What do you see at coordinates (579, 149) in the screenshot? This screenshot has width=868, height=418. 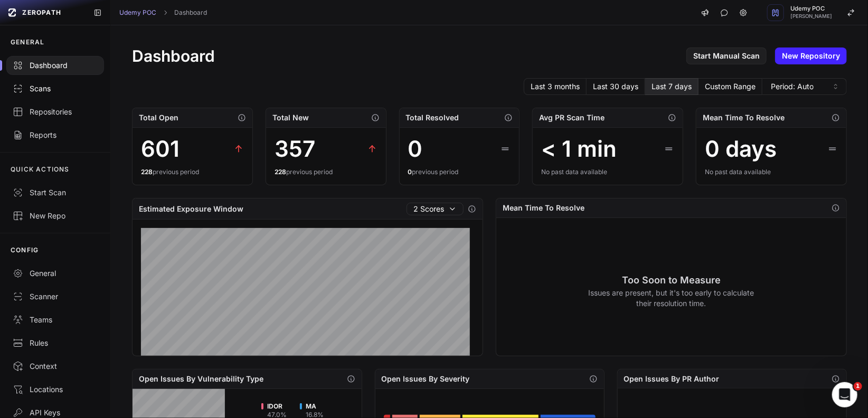 I see `div: < 1 min` at bounding box center [579, 149].